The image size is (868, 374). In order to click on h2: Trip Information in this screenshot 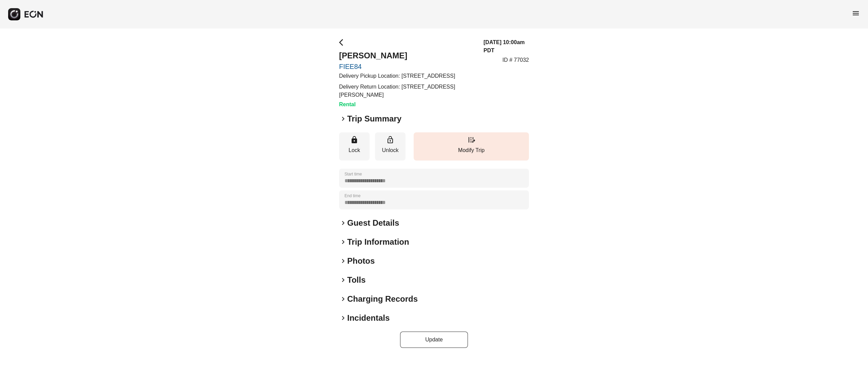, I will do `click(378, 242)`.